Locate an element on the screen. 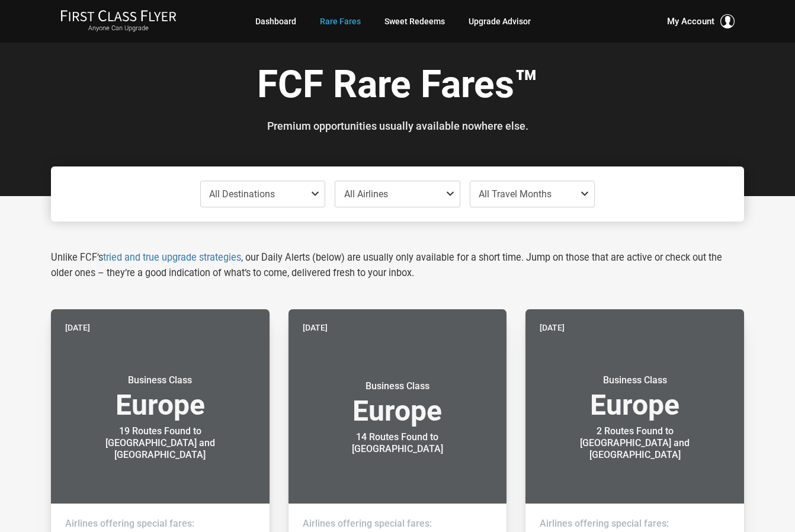 The image size is (795, 532). small: Anyone Can Upgrade is located at coordinates (119, 28).